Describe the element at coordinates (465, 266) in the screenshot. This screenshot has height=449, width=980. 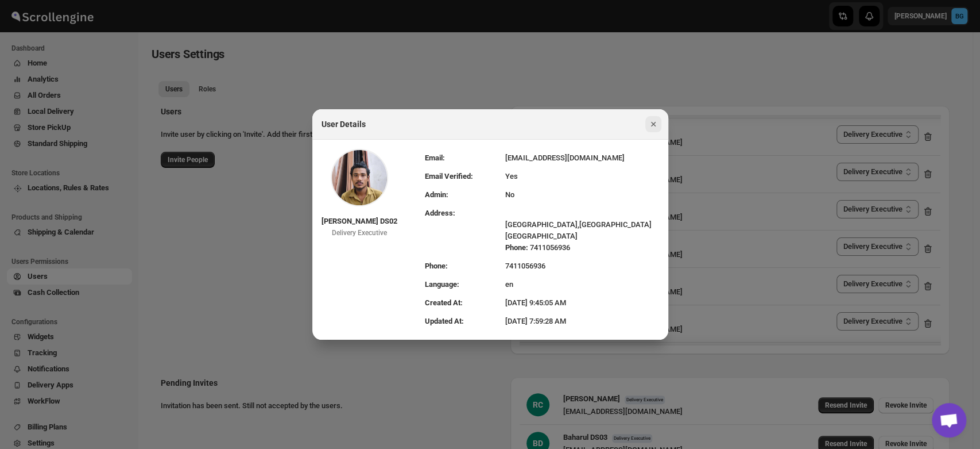
I see `td: Phone:` at that location.